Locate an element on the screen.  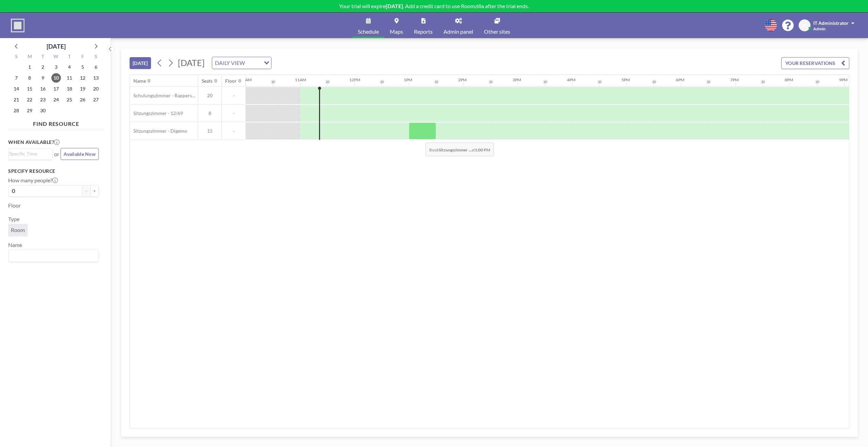
span: DAILY VIEW is located at coordinates (230, 63).